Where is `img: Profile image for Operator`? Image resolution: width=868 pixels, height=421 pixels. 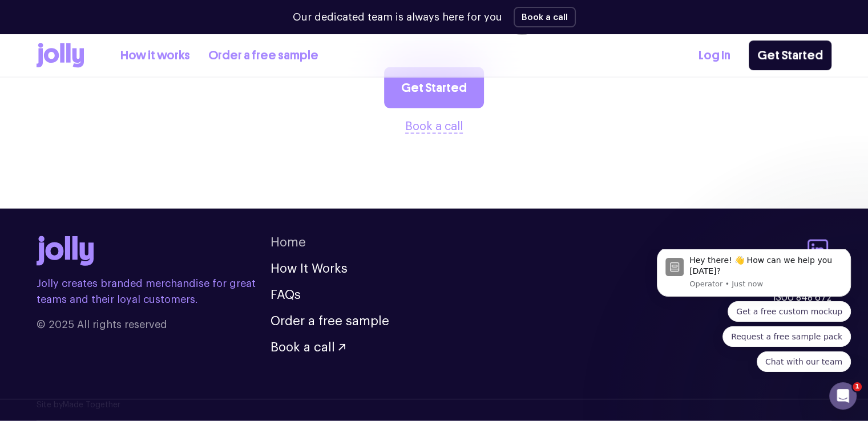
img: Profile image for Operator is located at coordinates (35, 18).